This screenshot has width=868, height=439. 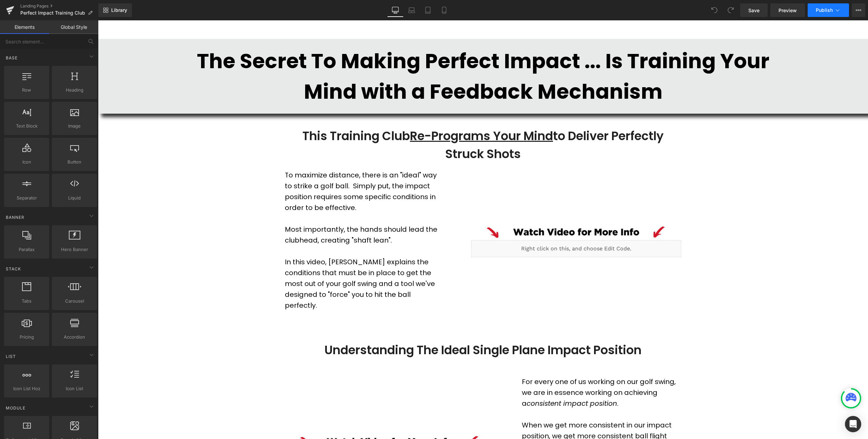 I want to click on span: Icon List Hoz, so click(x=27, y=389).